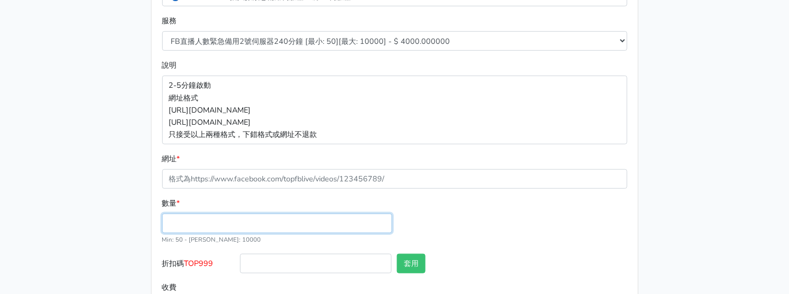  I want to click on label: 說明, so click(169, 65).